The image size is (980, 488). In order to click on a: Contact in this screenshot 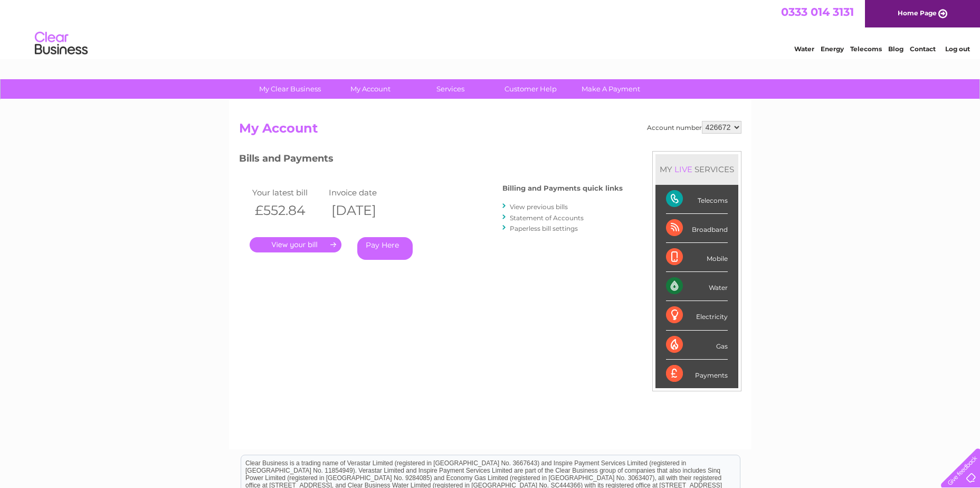, I will do `click(922, 48)`.